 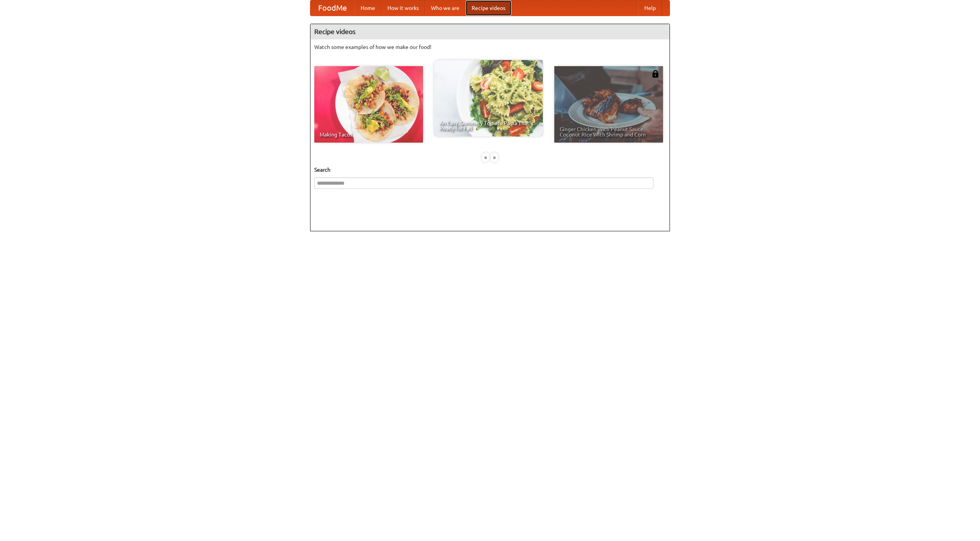 What do you see at coordinates (656, 73) in the screenshot?
I see `img: 483408.png` at bounding box center [656, 73].